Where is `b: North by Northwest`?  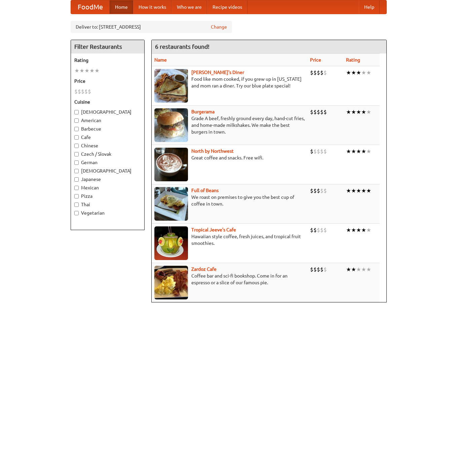 b: North by Northwest is located at coordinates (212, 151).